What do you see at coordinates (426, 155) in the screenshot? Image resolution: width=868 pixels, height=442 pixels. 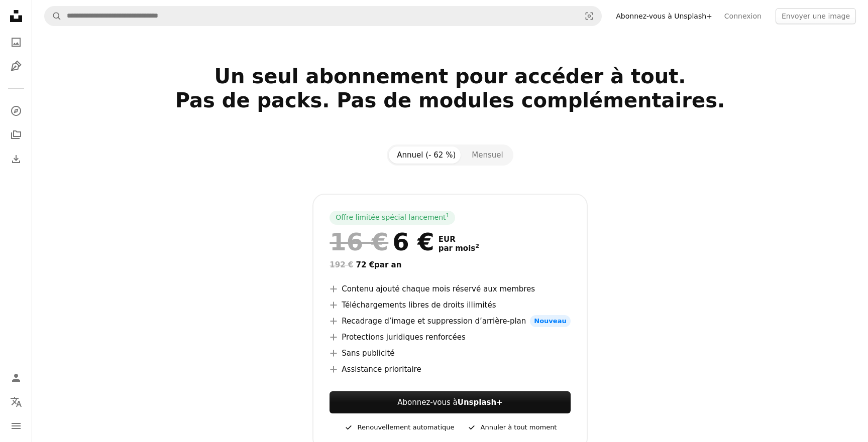 I see `button: Annuel (- 62 %)` at bounding box center [426, 155].